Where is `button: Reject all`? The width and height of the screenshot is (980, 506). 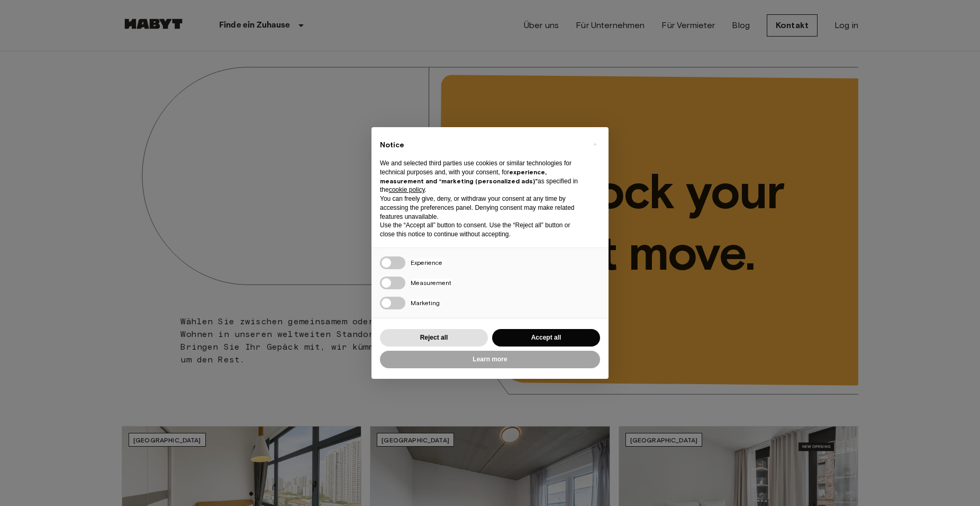
button: Reject all is located at coordinates (434, 338).